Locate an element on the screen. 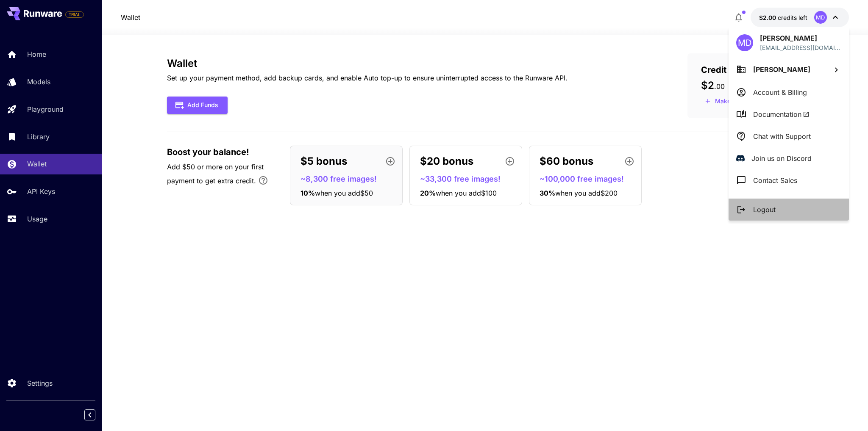 This screenshot has height=431, width=868. p: Contact Sales is located at coordinates (775, 180).